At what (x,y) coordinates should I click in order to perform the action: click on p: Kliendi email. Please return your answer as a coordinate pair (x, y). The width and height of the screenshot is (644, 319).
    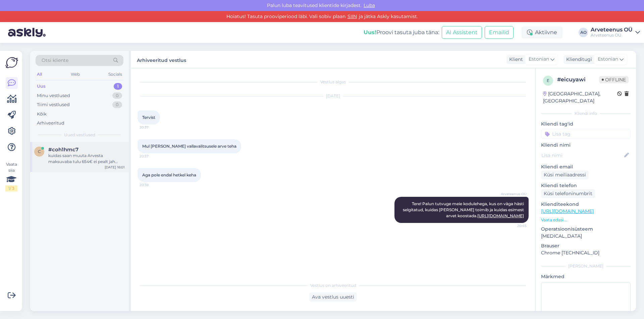
    Looking at the image, I should click on (586, 167).